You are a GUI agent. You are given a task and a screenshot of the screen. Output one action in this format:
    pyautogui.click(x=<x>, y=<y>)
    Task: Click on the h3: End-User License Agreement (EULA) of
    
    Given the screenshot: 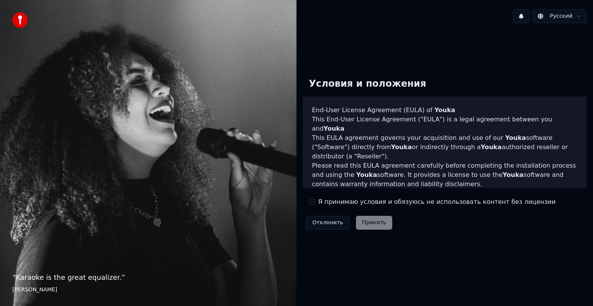 What is the action you would take?
    pyautogui.click(x=444, y=110)
    